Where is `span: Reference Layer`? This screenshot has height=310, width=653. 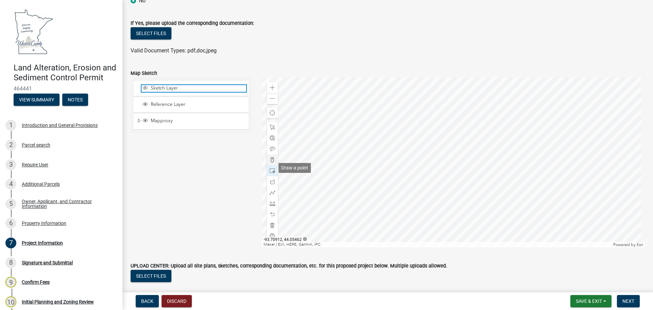
span: Reference Layer is located at coordinates (198, 104).